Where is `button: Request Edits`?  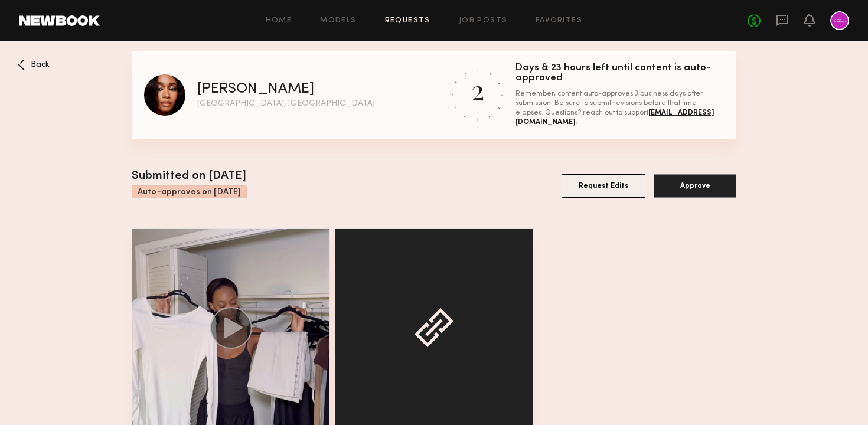 button: Request Edits is located at coordinates (603, 186).